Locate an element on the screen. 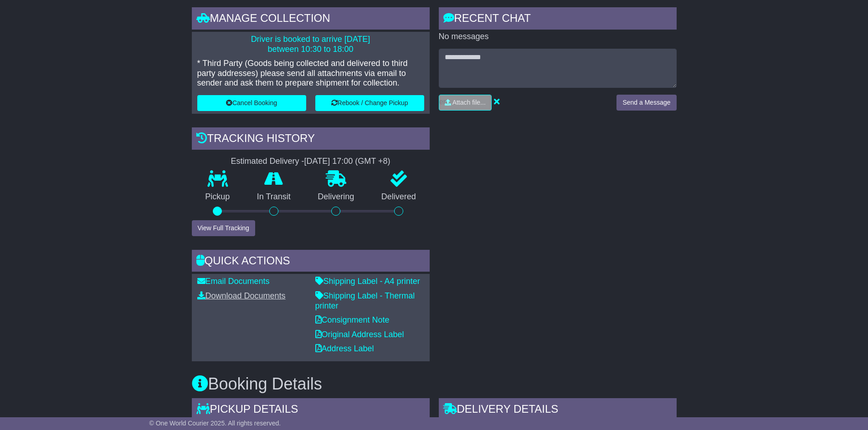 The width and height of the screenshot is (868, 430). div: Delivery Details is located at coordinates (558, 411).